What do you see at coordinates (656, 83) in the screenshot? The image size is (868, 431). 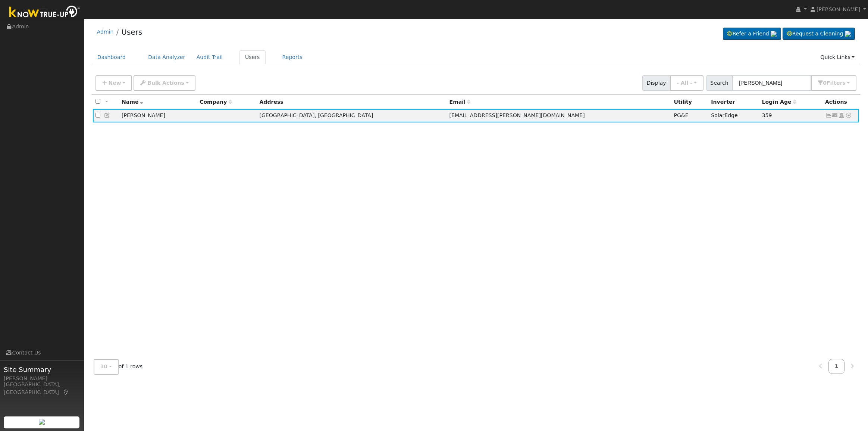 I see `span: Display` at bounding box center [656, 83].